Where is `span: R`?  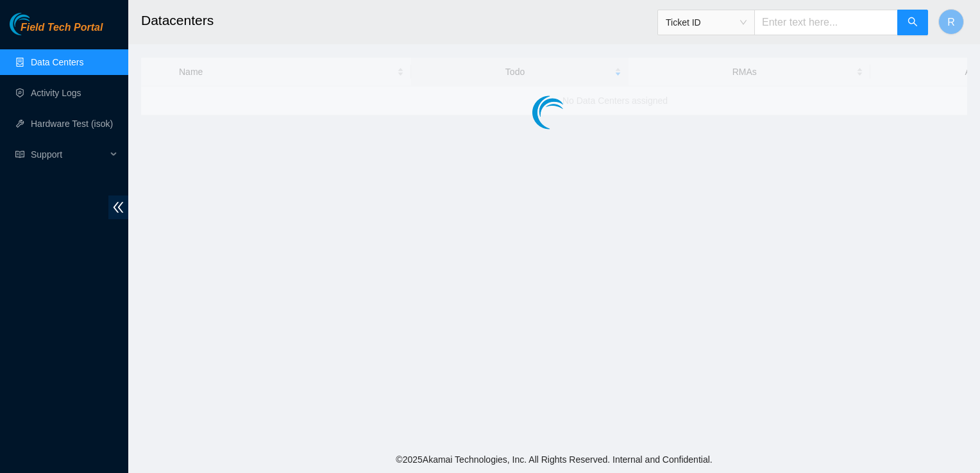
span: R is located at coordinates (951, 22).